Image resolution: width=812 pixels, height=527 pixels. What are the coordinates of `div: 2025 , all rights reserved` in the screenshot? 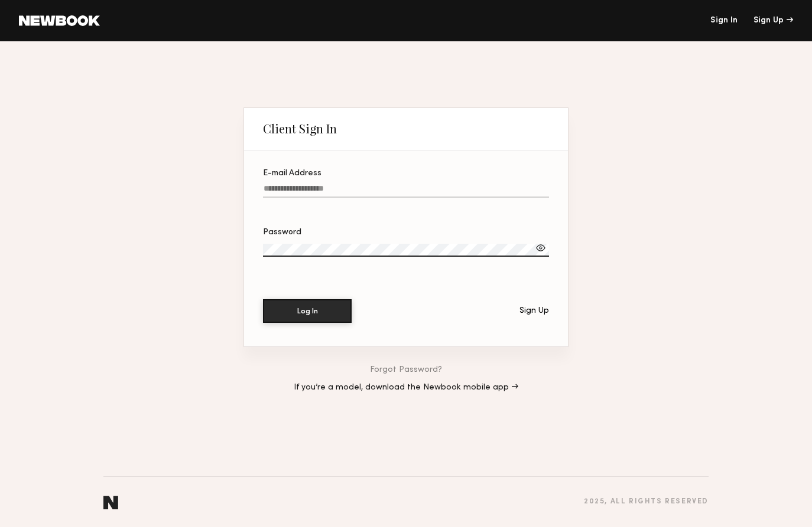 It's located at (646, 502).